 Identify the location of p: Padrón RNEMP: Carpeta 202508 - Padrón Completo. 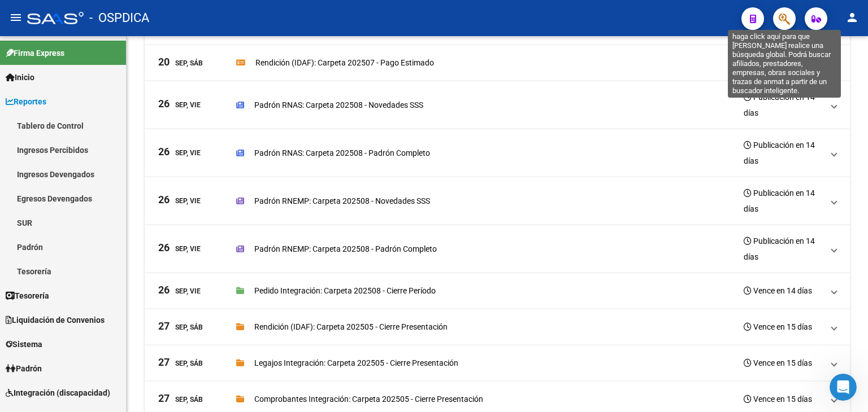
(346, 249).